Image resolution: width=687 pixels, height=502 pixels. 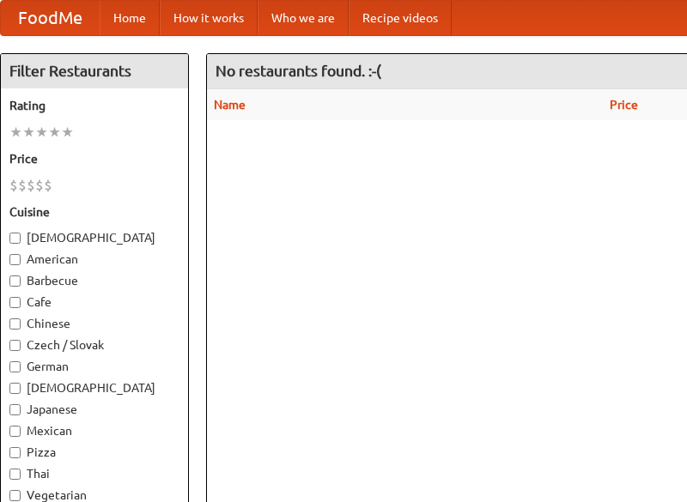 What do you see at coordinates (623, 105) in the screenshot?
I see `a: Price` at bounding box center [623, 105].